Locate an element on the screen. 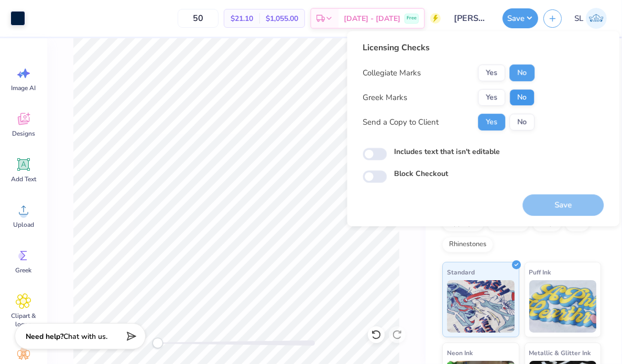 The image size is (622, 364). span: Add Text is located at coordinates (23, 179).